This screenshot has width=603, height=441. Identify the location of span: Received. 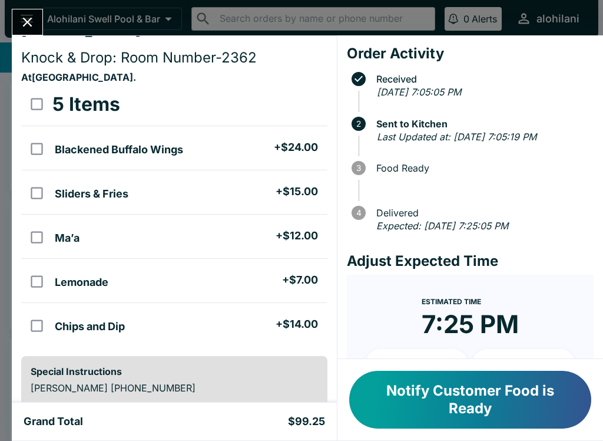
(482, 79).